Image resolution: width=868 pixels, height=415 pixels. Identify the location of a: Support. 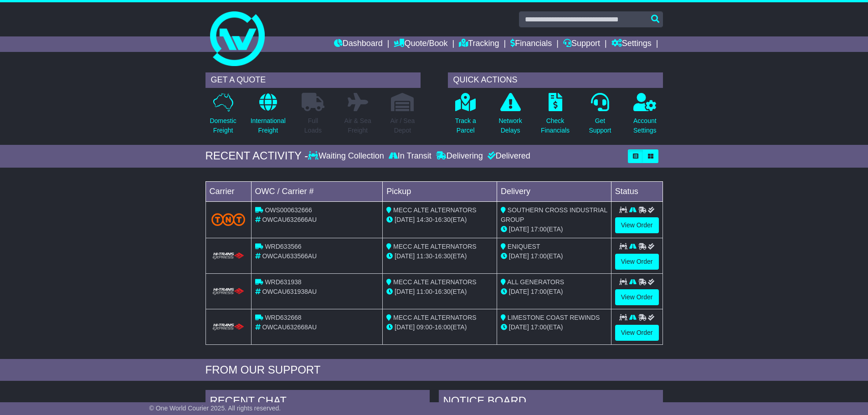
(581, 44).